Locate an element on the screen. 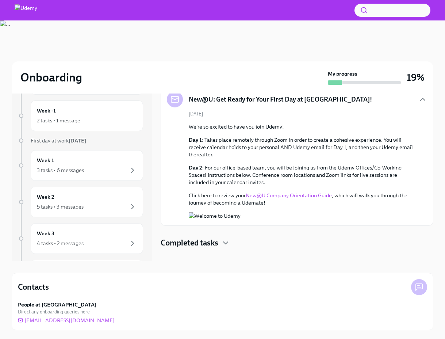 The image size is (445, 339). p: Click here to review your , which will walk you through the journey of becoming a Udemate! is located at coordinates (302, 199).